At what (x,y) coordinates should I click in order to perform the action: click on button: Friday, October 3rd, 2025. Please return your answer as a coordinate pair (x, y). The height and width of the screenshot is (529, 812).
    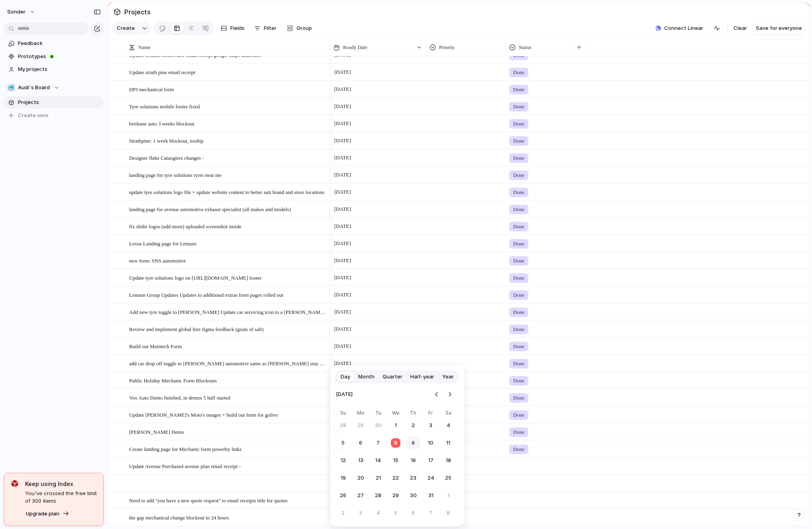
    Looking at the image, I should click on (431, 426).